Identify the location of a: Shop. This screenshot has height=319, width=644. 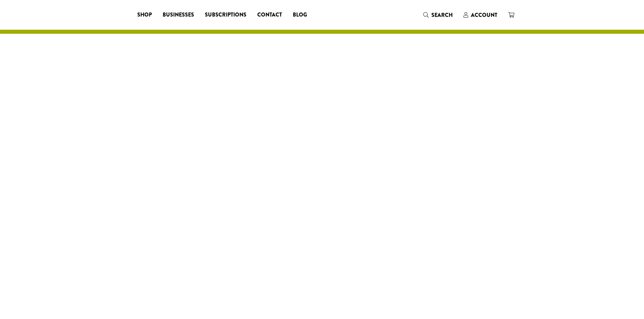
(144, 15).